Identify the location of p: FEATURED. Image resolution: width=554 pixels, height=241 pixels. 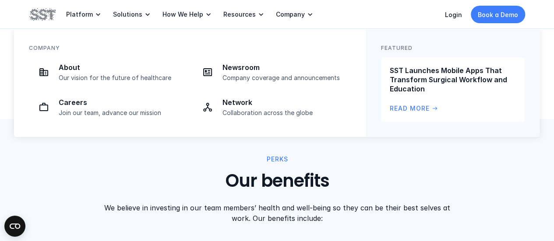
(397, 48).